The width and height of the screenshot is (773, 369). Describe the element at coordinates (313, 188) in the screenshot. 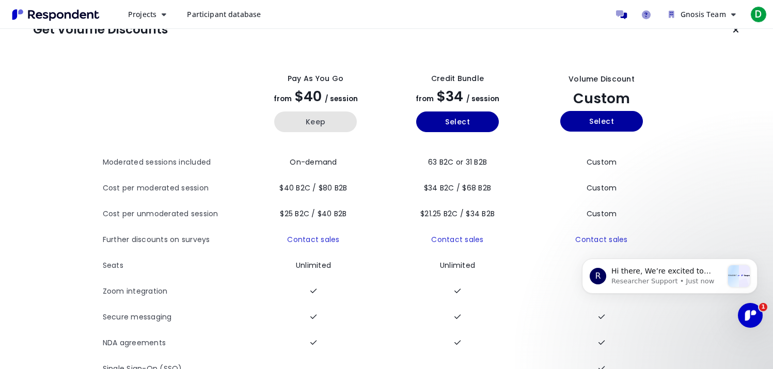

I see `span: $40 B2C / $80 B2B` at that location.